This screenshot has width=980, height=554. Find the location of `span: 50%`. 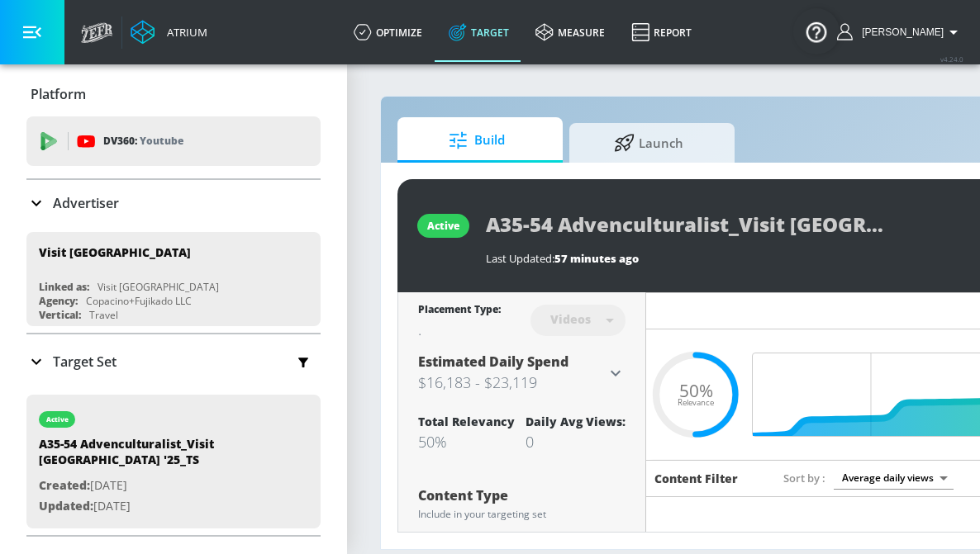

span: 50% is located at coordinates (696, 390).